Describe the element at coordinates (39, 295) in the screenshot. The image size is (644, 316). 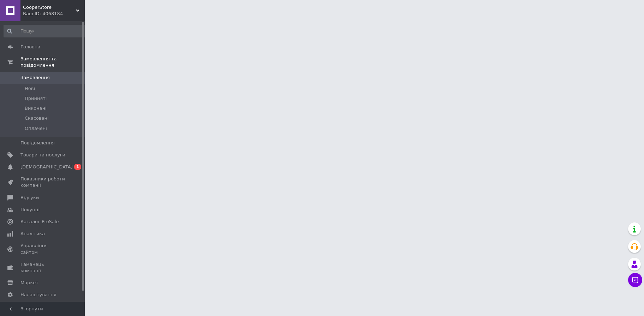
I see `span: Налаштування` at that location.